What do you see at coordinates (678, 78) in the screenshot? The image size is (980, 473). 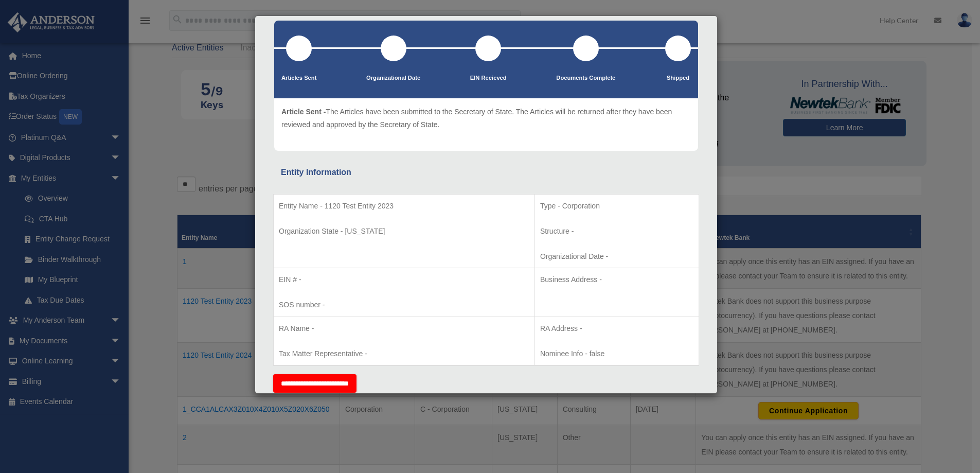 I see `p: Shipped` at bounding box center [678, 78].